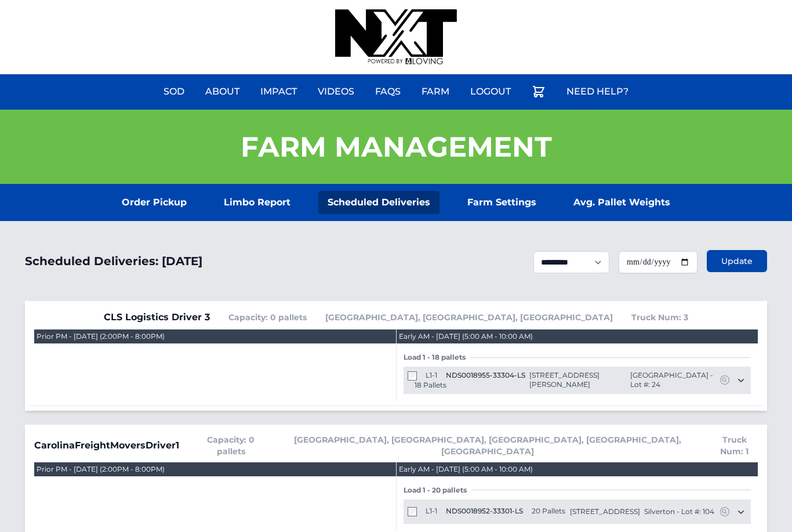 The width and height of the screenshot is (792, 532). What do you see at coordinates (222, 91) in the screenshot?
I see `a: About` at bounding box center [222, 91].